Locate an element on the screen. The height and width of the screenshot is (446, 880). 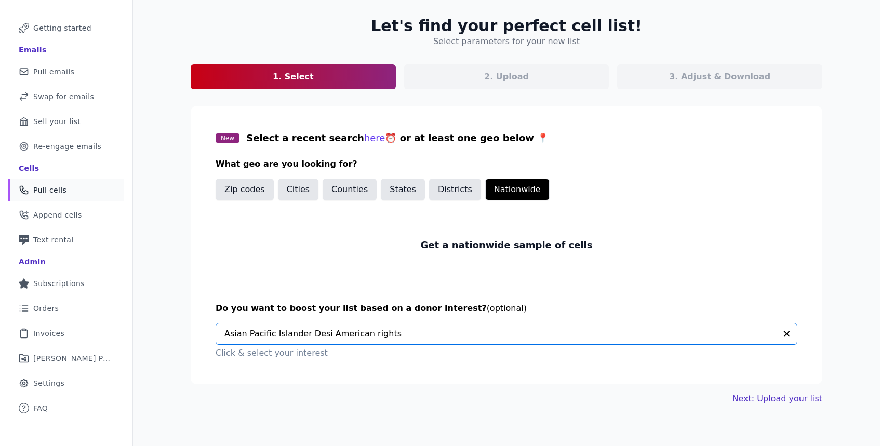
span: Getting started is located at coordinates (62, 28).